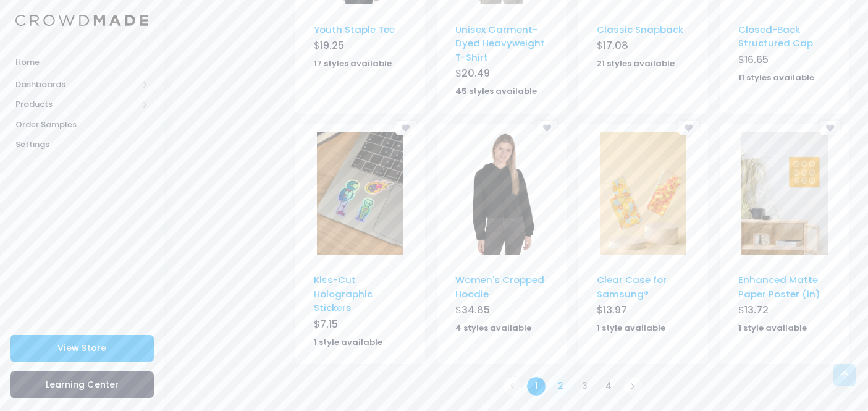 The image size is (868, 411). I want to click on a: Closed-Back Structured Cap, so click(775, 36).